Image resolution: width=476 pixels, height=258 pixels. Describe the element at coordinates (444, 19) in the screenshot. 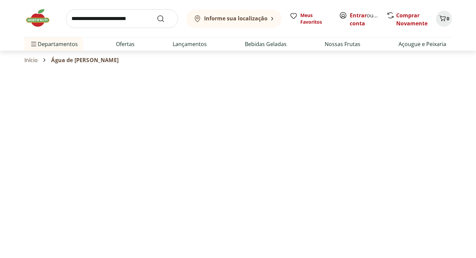

I see `button: Carrinho` at that location.